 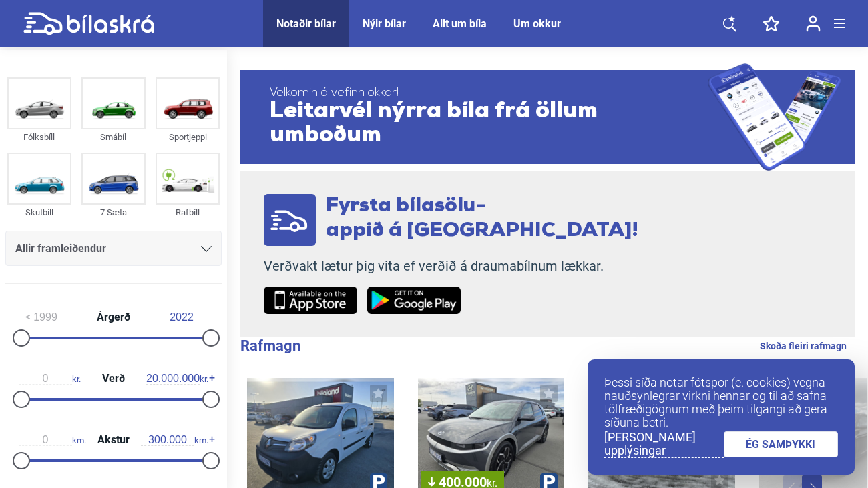 I want to click on img: user-login.svg, so click(x=813, y=23).